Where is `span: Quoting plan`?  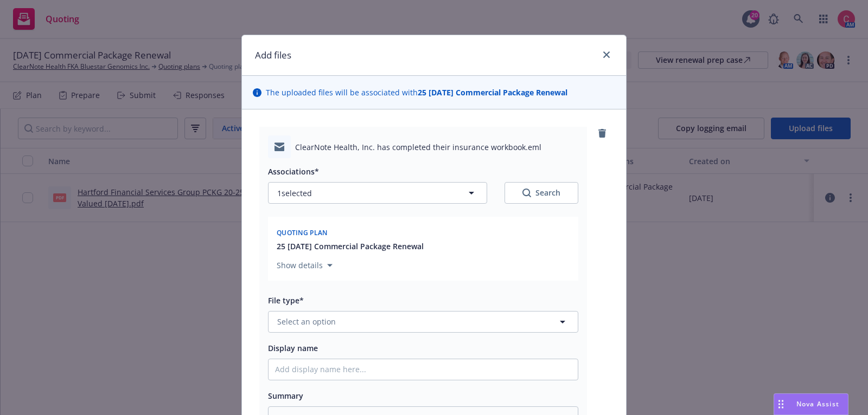 span: Quoting plan is located at coordinates (302, 233).